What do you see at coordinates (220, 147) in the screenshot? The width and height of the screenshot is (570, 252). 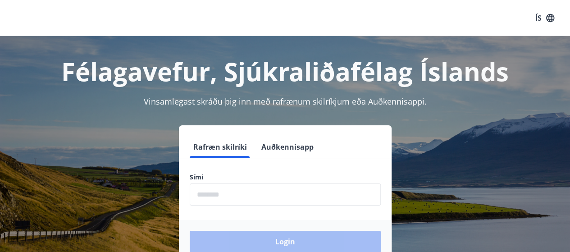 I see `button: Rafræn skilríki` at bounding box center [220, 147].